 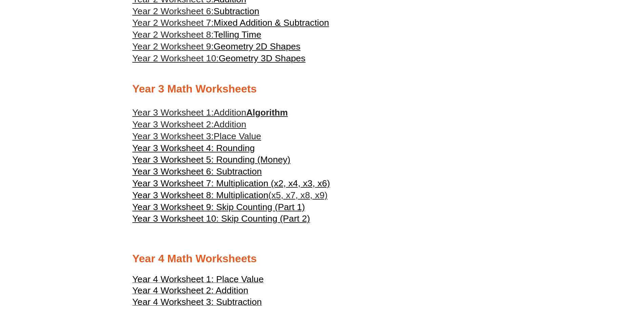 What do you see at coordinates (230, 195) in the screenshot?
I see `a: Year 3 Worksheet 8: Multiplication(x5, x7, x8, x9)` at bounding box center [230, 195].